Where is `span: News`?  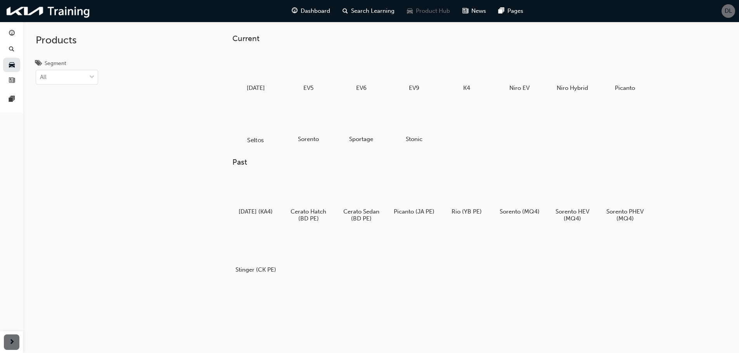
span: News is located at coordinates (479, 11).